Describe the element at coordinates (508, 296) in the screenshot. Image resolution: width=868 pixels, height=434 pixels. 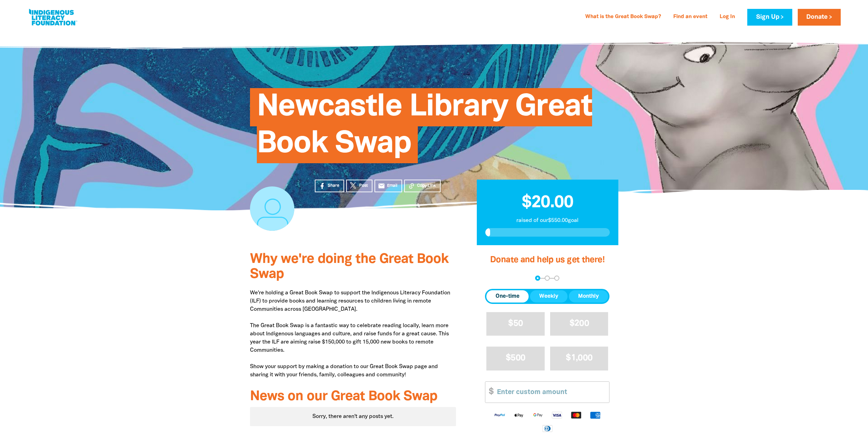
I see `span: One-time` at that location.